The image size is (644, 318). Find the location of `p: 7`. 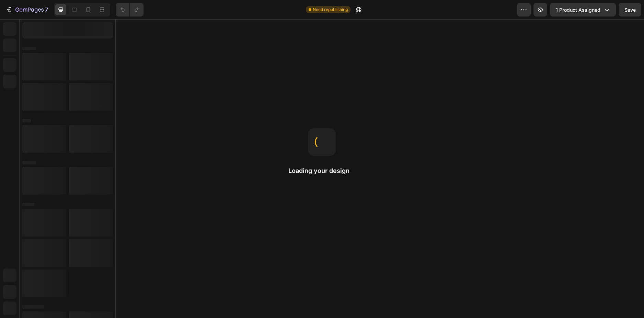

p: 7 is located at coordinates (46, 10).